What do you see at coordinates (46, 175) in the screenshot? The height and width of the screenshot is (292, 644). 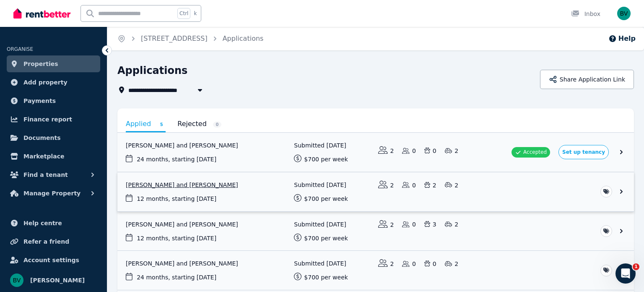 I see `span: Find a tenant` at bounding box center [46, 175].